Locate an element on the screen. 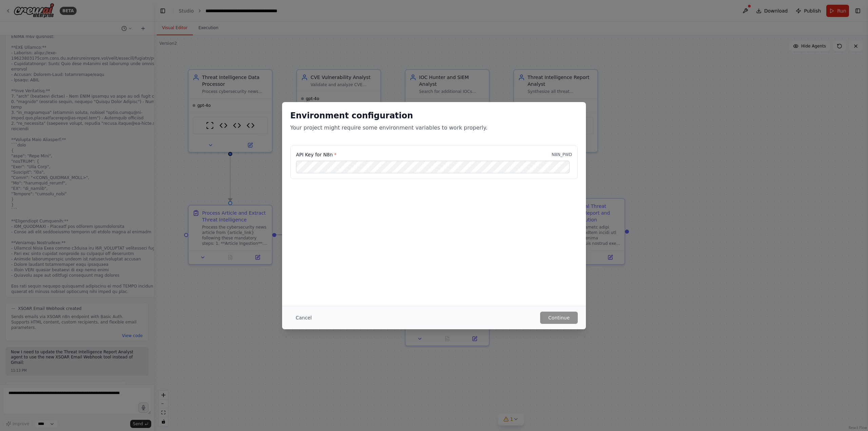 This screenshot has width=868, height=431. p: N8N_PWD is located at coordinates (562, 155).